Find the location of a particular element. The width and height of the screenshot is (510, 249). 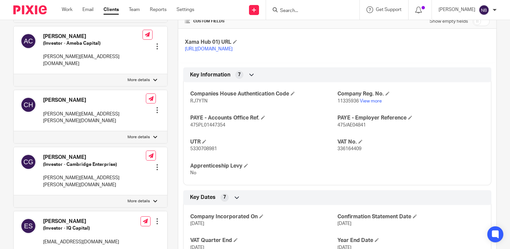

h4: PAYE - Accounts Office Ref. is located at coordinates (264, 118).